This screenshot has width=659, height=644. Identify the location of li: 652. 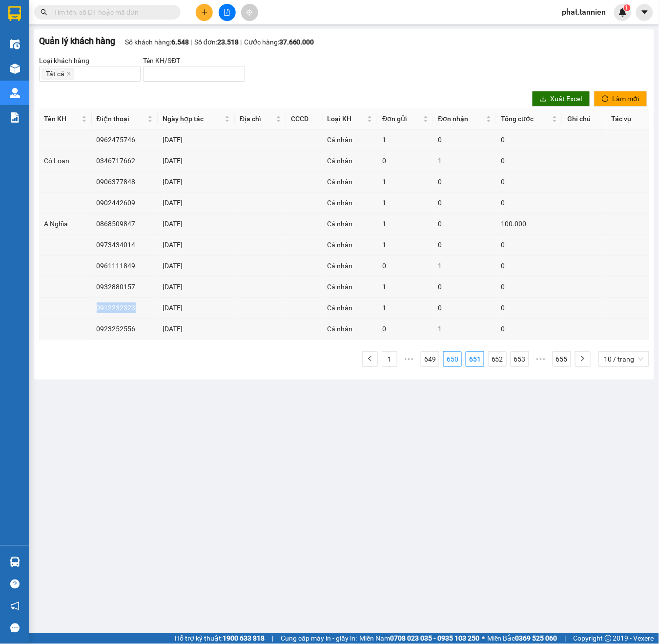
(497, 359).